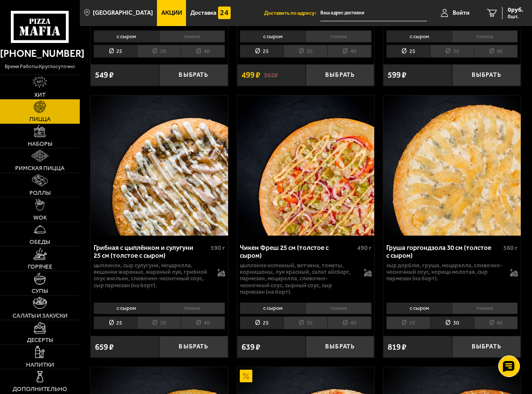 Image resolution: width=532 pixels, height=394 pixels. Describe the element at coordinates (306, 165) in the screenshot. I see `img: Чикен Фреш 25 см (толстое с сыром)` at that location.